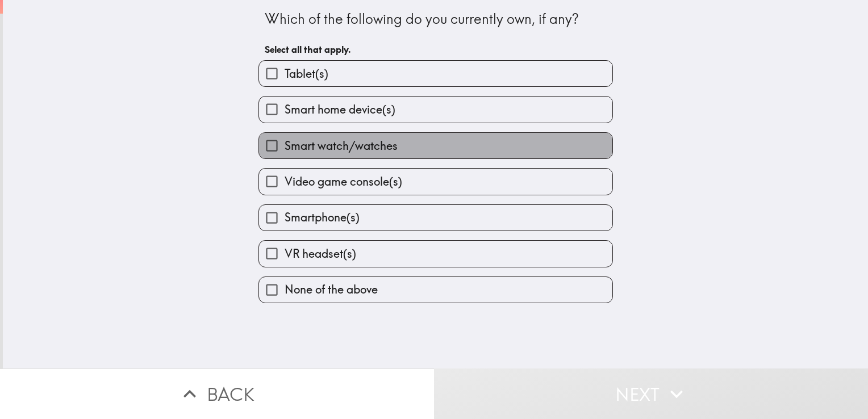 The image size is (868, 419). What do you see at coordinates (436, 290) in the screenshot?
I see `button: None of the above` at bounding box center [436, 290].